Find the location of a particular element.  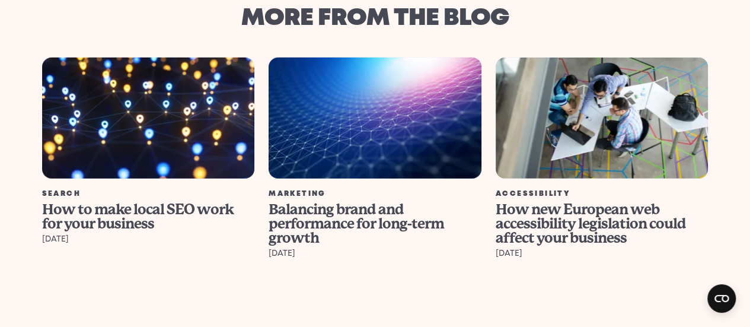

button: Open CMP widget is located at coordinates (722, 298).